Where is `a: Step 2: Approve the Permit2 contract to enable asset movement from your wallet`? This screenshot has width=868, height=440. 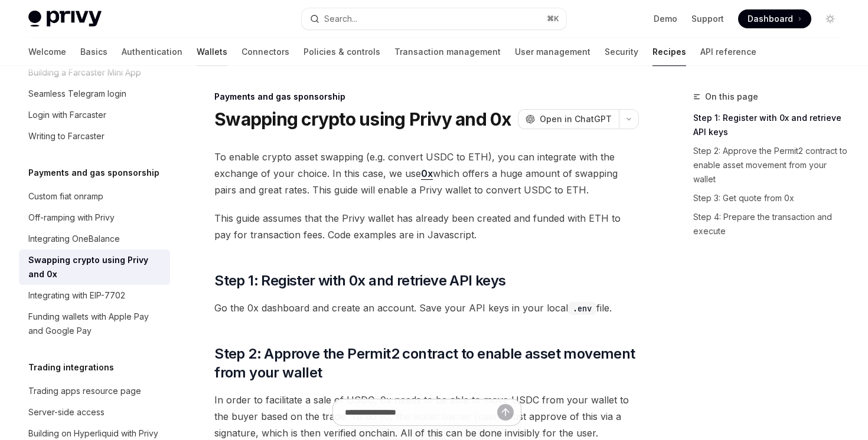 a: Step 2: Approve the Permit2 contract to enable asset movement from your wallet is located at coordinates (771, 165).